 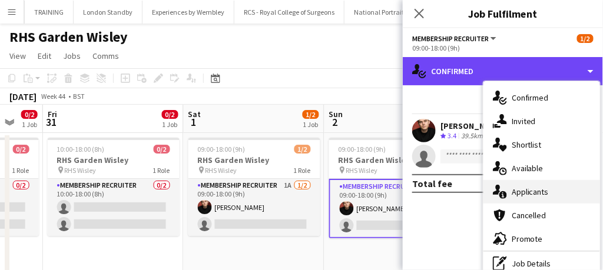 I want to click on h1: RHS Garden Wisley, so click(x=68, y=37).